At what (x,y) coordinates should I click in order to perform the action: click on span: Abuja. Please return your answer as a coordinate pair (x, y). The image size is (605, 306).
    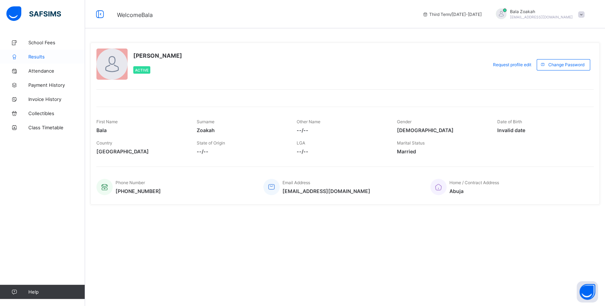
    Looking at the image, I should click on (474, 191).